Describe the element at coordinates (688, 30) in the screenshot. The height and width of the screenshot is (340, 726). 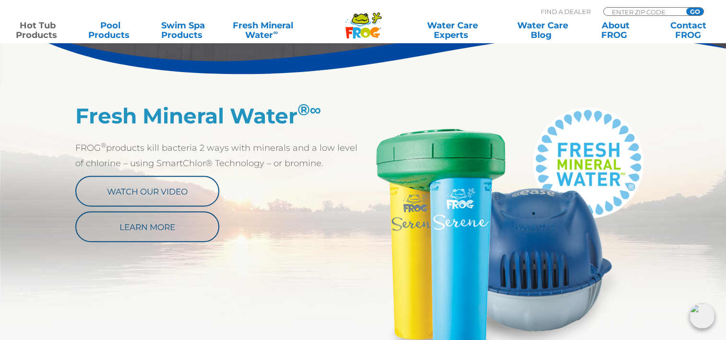
I see `a: ContactFROG` at that location.